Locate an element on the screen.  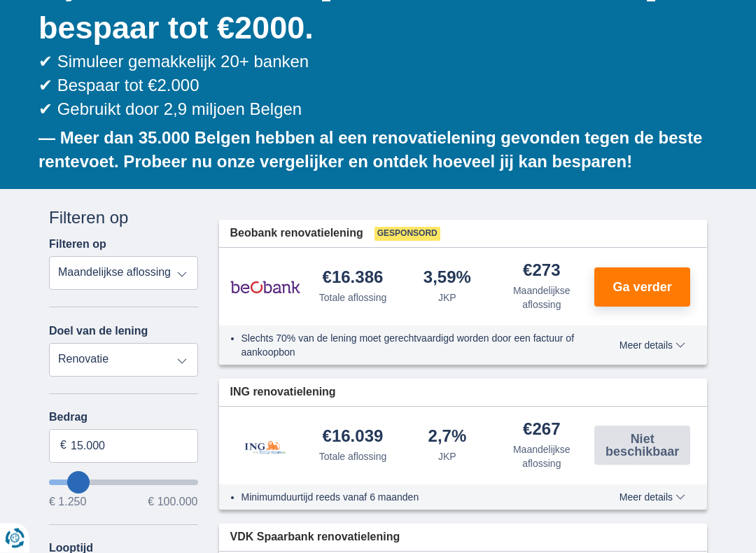
div: €273 is located at coordinates (541, 271).